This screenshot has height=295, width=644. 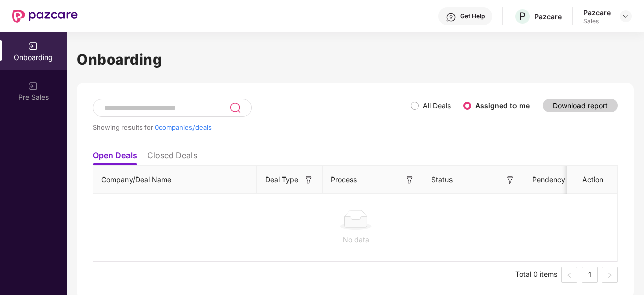 I want to click on div: No data, so click(x=356, y=240).